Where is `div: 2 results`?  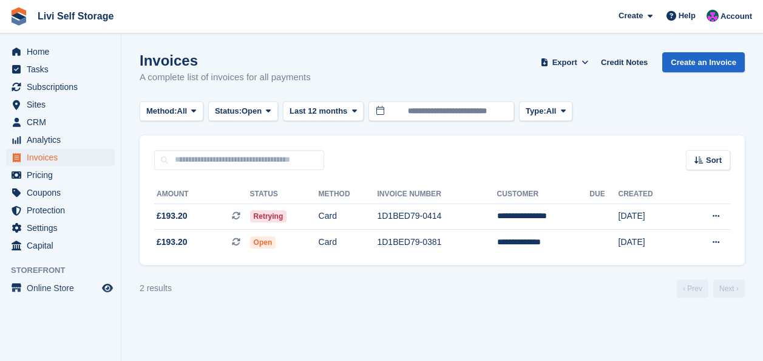
div: 2 results is located at coordinates (155, 288).